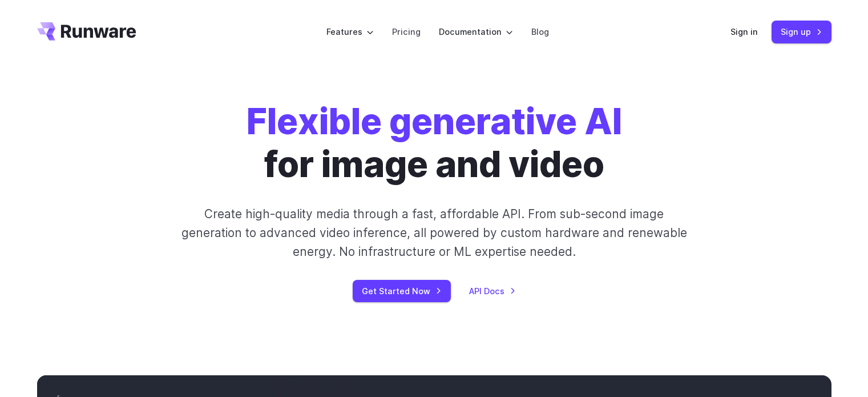  What do you see at coordinates (435, 121) in the screenshot?
I see `strong: Flexible generative AI` at bounding box center [435, 121].